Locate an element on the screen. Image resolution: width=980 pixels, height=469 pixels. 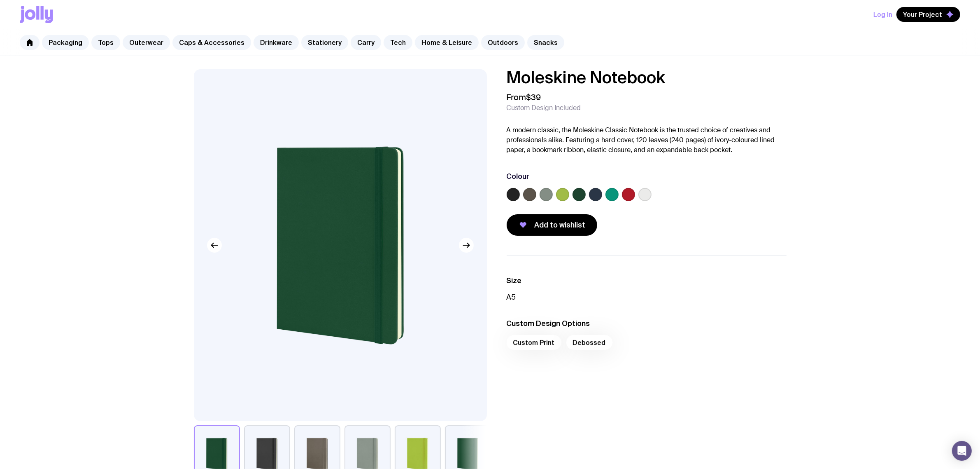
span: Custom Design Included is located at coordinates (544, 108).